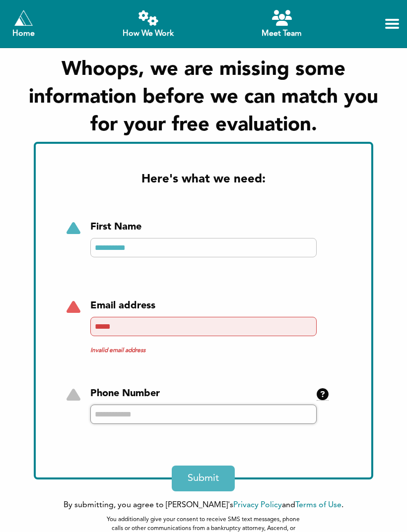  Describe the element at coordinates (203, 478) in the screenshot. I see `button: Submit` at that location.